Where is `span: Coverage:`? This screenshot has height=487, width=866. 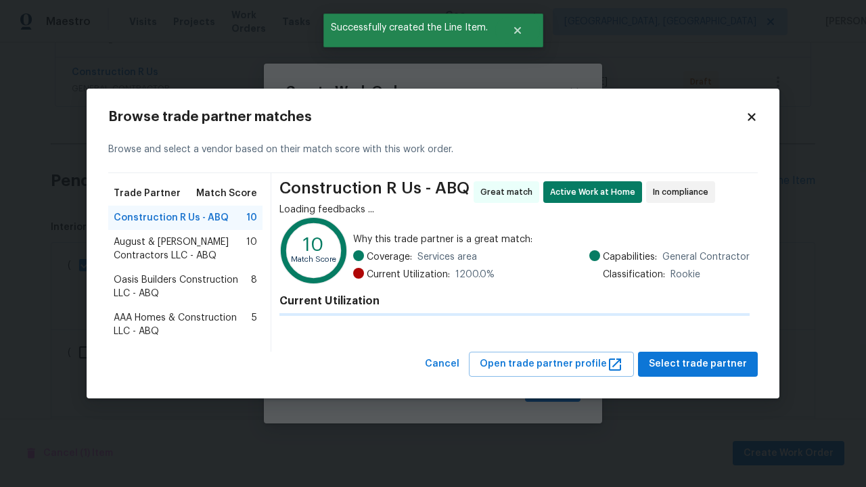
span: Coverage: is located at coordinates (389, 257).